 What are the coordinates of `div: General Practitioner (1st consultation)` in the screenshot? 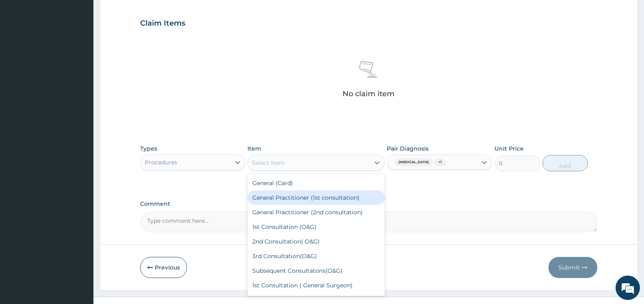 It's located at (315, 198).